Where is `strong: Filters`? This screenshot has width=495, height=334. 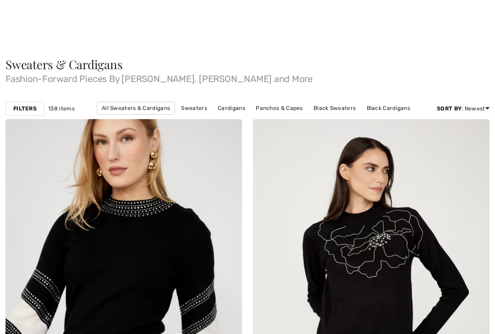
strong: Filters is located at coordinates (25, 109).